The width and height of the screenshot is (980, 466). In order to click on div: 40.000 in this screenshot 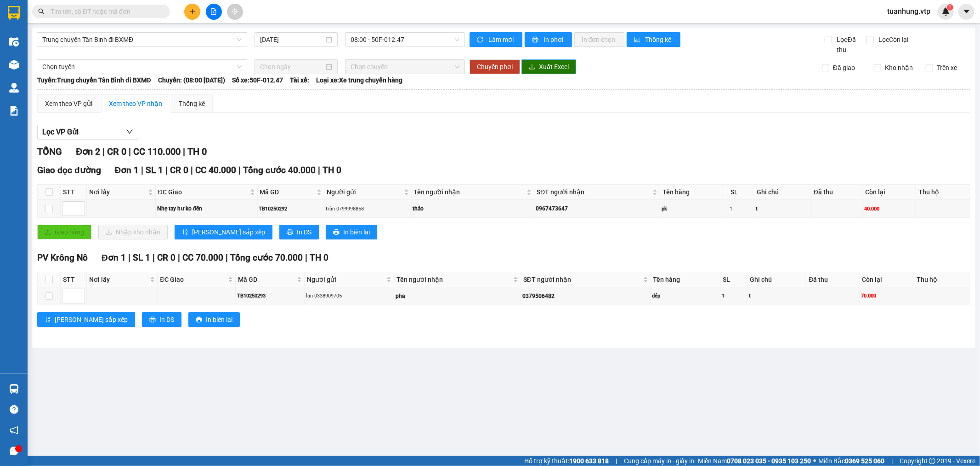, I will do `click(889, 208)`.